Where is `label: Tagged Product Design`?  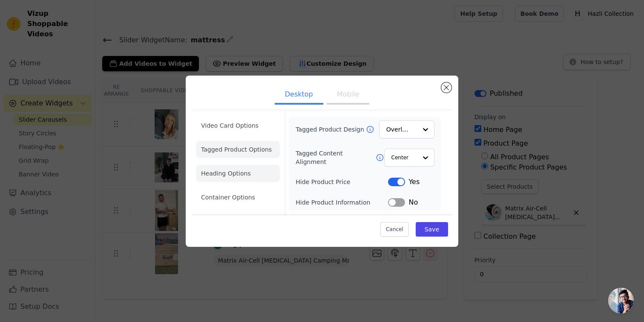 label: Tagged Product Design is located at coordinates (330, 129).